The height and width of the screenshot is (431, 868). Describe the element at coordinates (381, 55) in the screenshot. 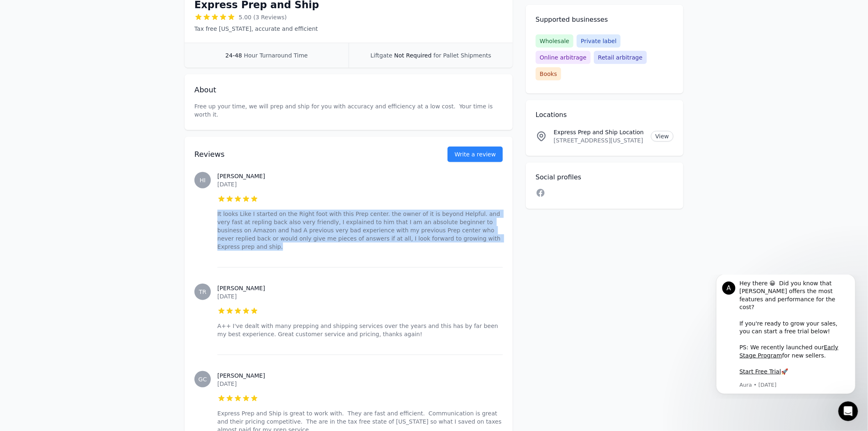

I see `span: Liftgate` at that location.